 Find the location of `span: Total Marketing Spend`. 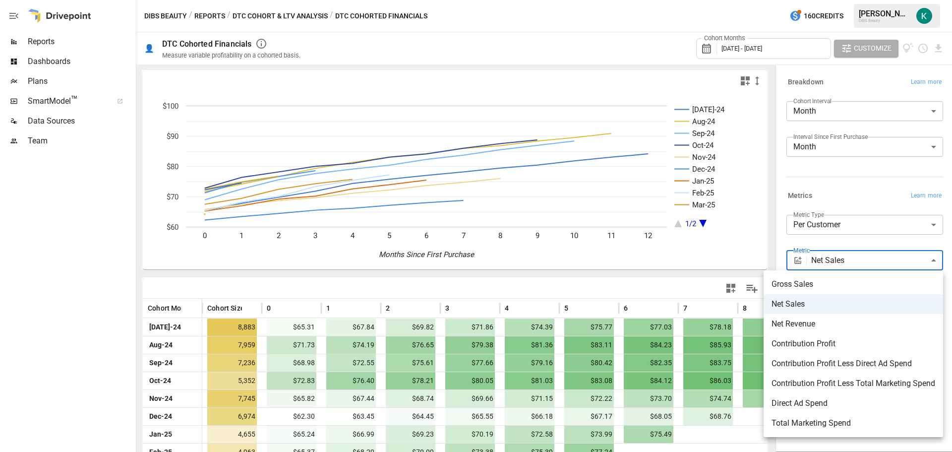

span: Total Marketing Spend is located at coordinates (854, 423).